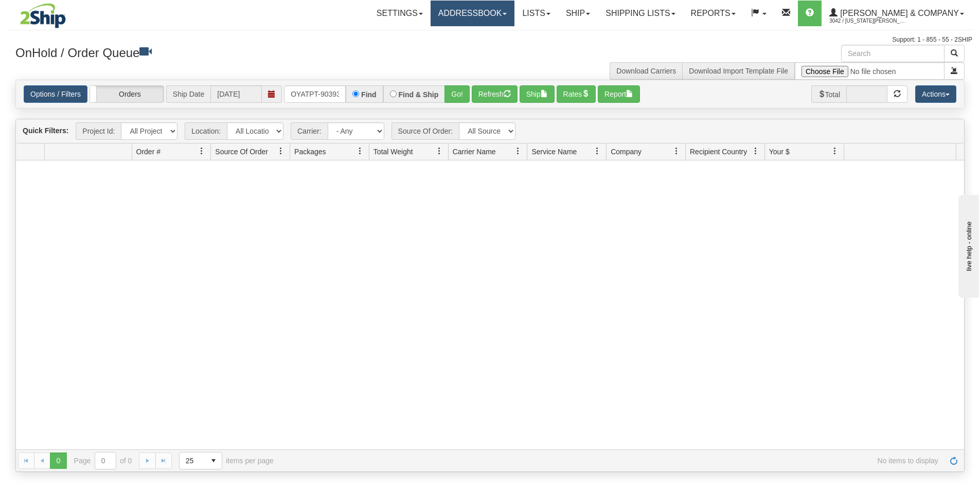 This screenshot has width=980, height=490. Describe the element at coordinates (779, 151) in the screenshot. I see `span: Your $` at that location.